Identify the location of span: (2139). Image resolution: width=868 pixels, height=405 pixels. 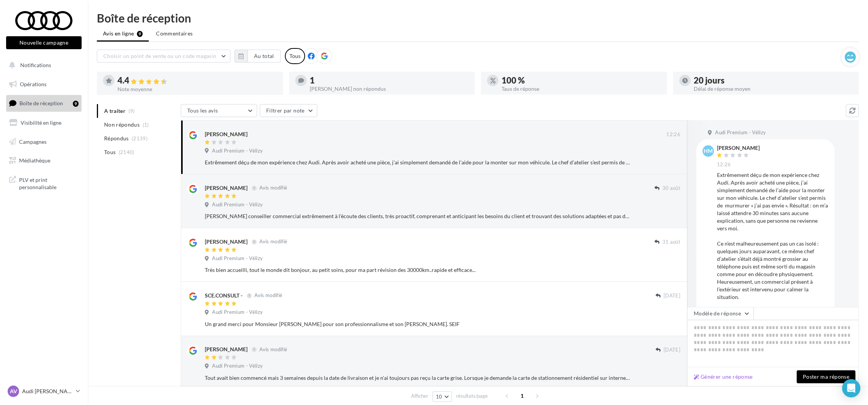
(140, 138).